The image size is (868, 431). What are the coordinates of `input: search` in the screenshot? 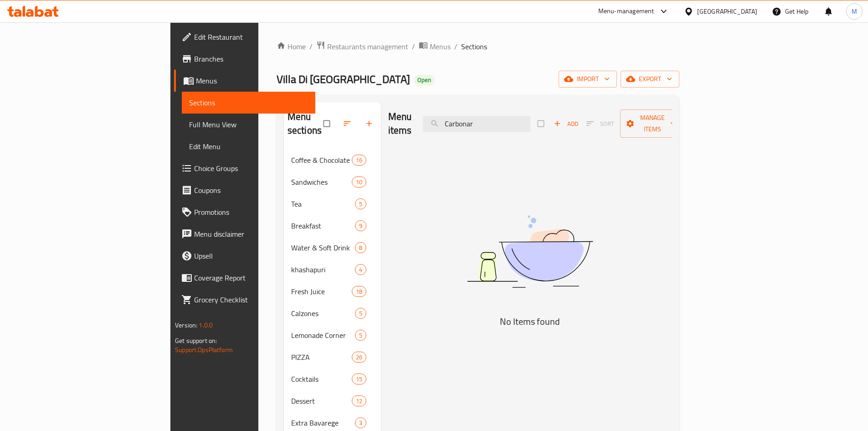 It's located at (477, 124).